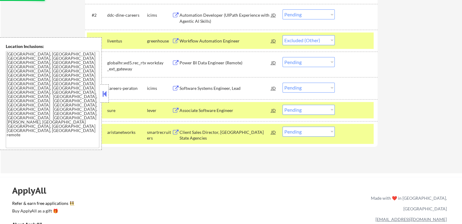 The width and height of the screenshot is (462, 224). I want to click on div: ApplyAll, so click(32, 191).